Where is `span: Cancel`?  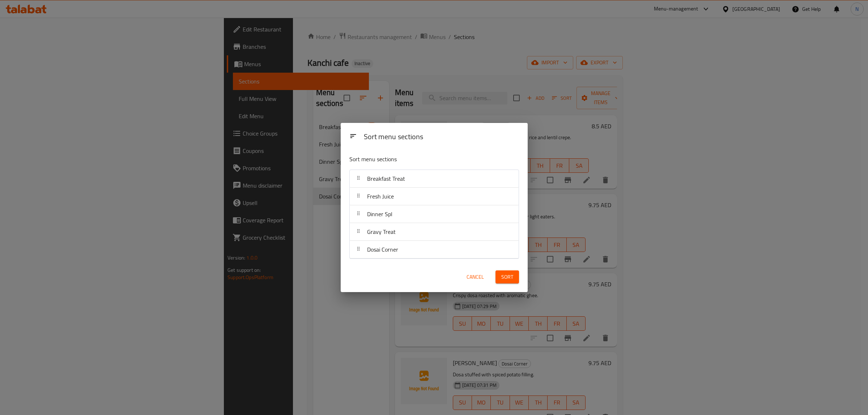 span: Cancel is located at coordinates (475, 276).